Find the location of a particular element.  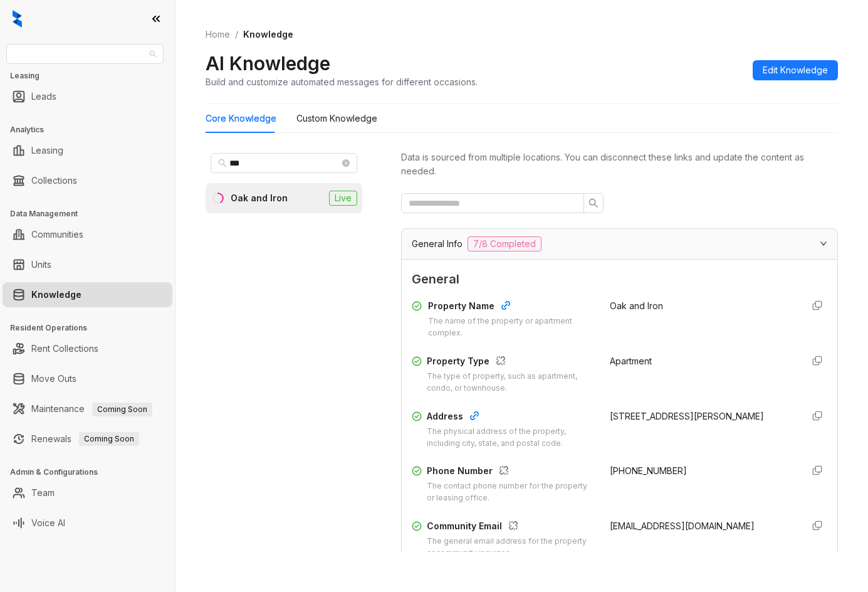

span: close-circle is located at coordinates (346, 163).